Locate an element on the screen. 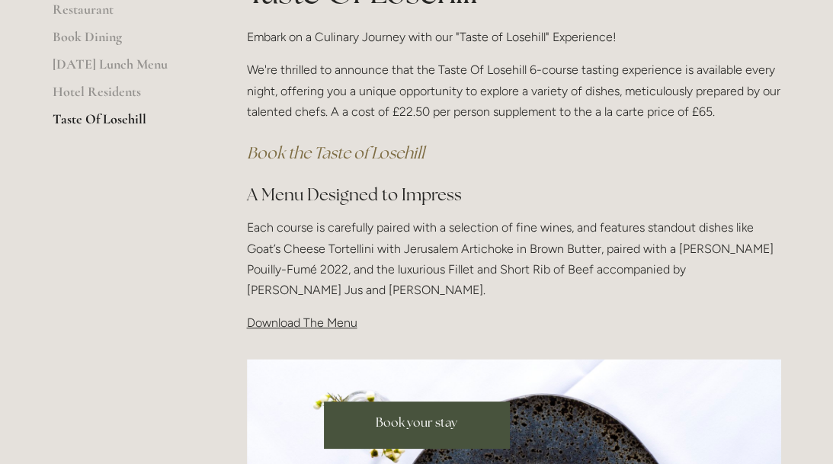 The height and width of the screenshot is (464, 833). a: Book the Taste of Losehill is located at coordinates (335, 152).